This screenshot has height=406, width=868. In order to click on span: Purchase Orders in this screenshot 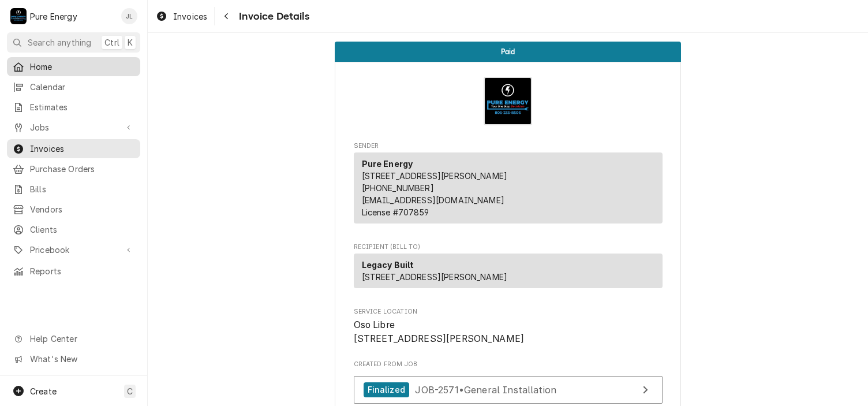, I will do `click(82, 169)`.